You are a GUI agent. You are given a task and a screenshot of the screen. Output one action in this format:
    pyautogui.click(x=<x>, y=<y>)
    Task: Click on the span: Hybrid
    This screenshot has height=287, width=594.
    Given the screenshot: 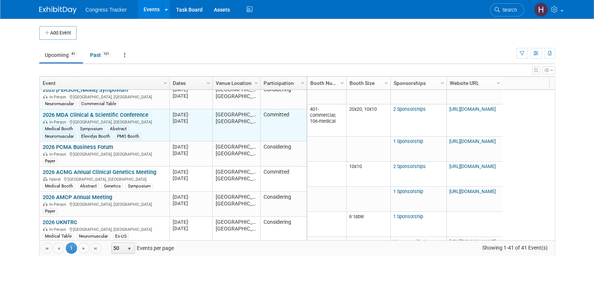 What is the action you would take?
    pyautogui.click(x=56, y=179)
    